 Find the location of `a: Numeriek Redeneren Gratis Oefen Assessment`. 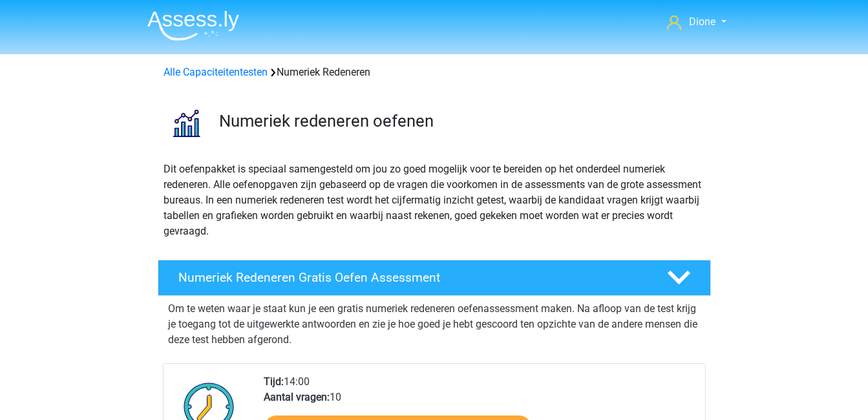

a: Numeriek Redeneren Gratis Oefen Assessment is located at coordinates (434, 278).